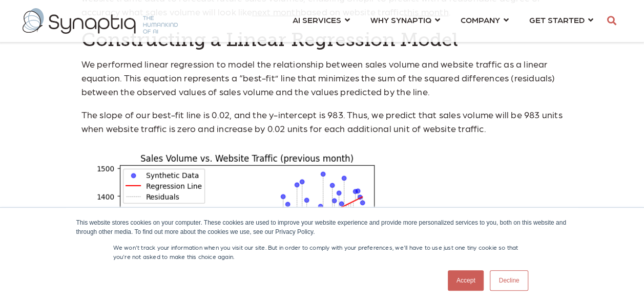  I want to click on a: AI SERVICES, so click(321, 19).